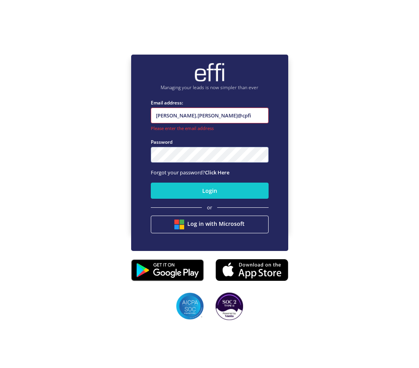  What do you see at coordinates (210, 142) in the screenshot?
I see `label: Password` at bounding box center [210, 142].